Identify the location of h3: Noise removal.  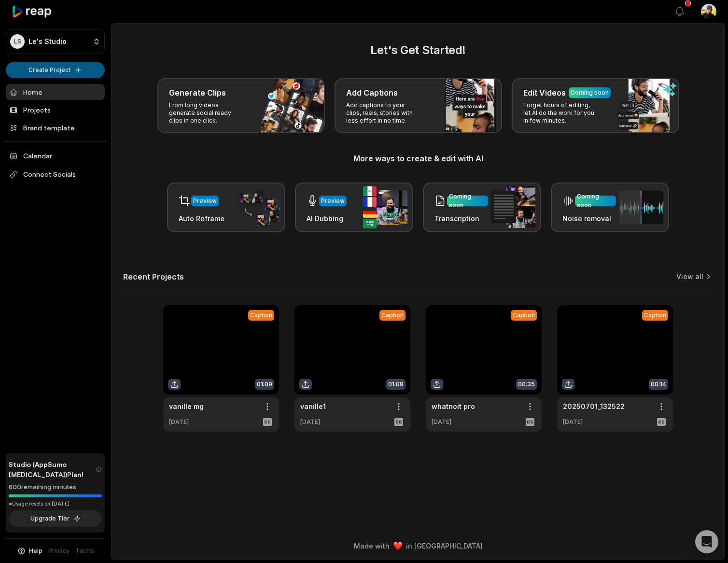
(589, 218).